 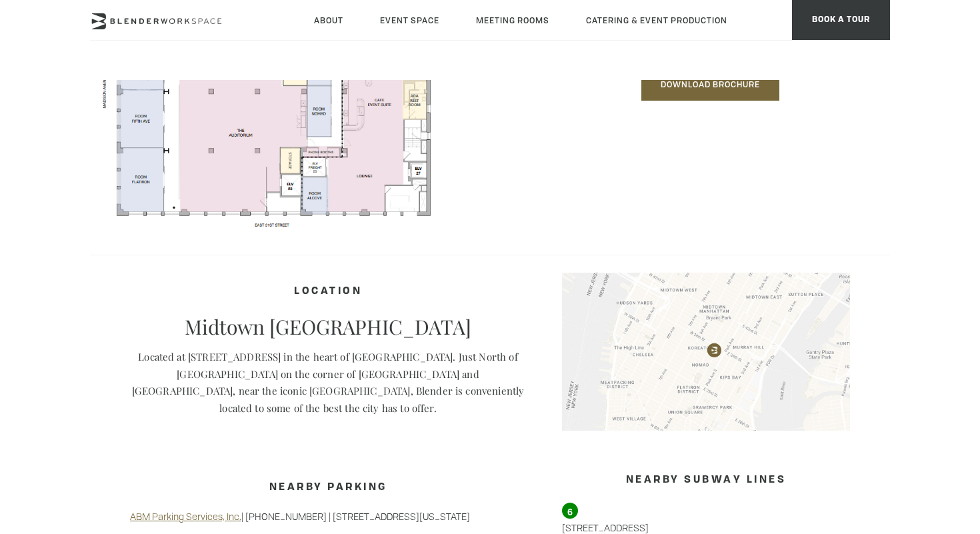 I want to click on h4: Location, so click(x=328, y=292).